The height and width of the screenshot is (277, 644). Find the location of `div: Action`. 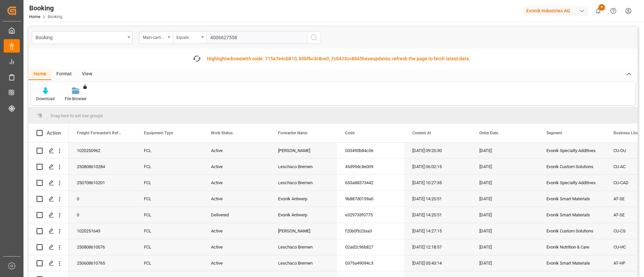

div: Action is located at coordinates (53, 133).